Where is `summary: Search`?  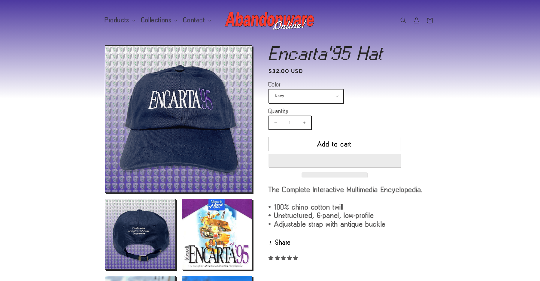 summary: Search is located at coordinates (404, 20).